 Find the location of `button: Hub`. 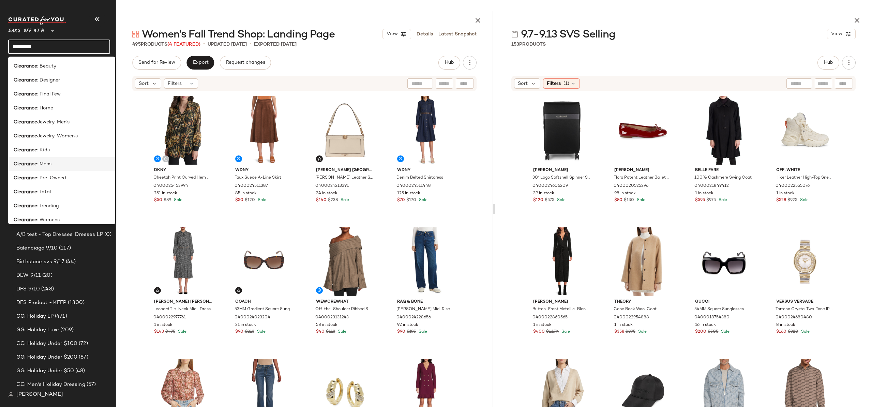

button: Hub is located at coordinates (828, 63).